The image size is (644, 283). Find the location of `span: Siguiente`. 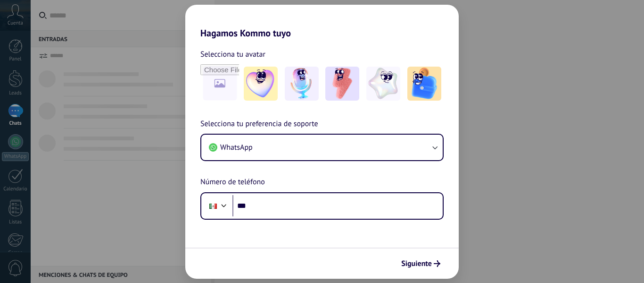

span: Siguiente is located at coordinates (416, 263).